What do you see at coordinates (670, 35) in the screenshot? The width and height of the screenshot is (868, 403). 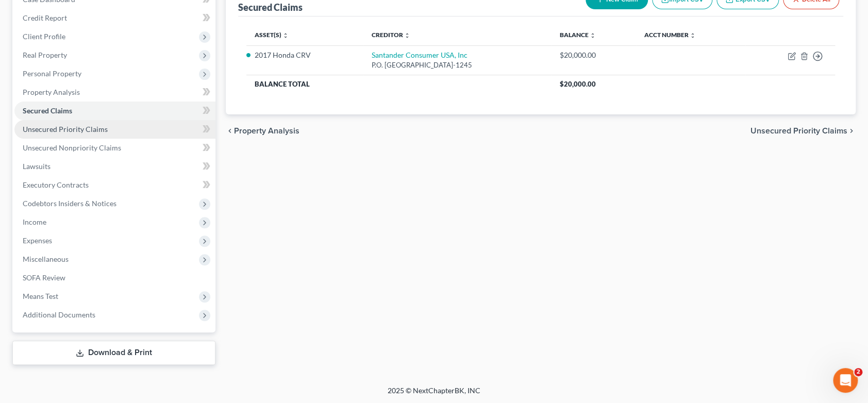 I see `a: Acct Number unfold_more` at bounding box center [670, 35].